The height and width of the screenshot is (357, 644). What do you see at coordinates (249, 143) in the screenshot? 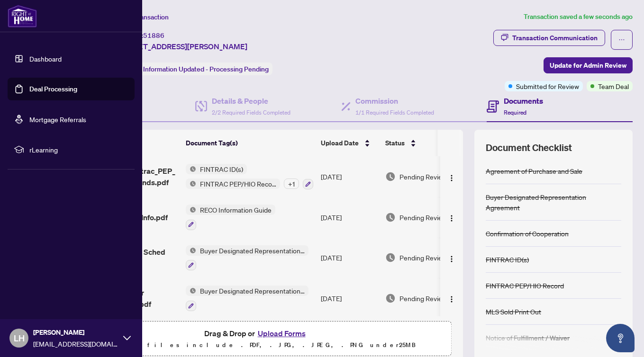
I see `th: Document Tag(s)` at bounding box center [249, 143].